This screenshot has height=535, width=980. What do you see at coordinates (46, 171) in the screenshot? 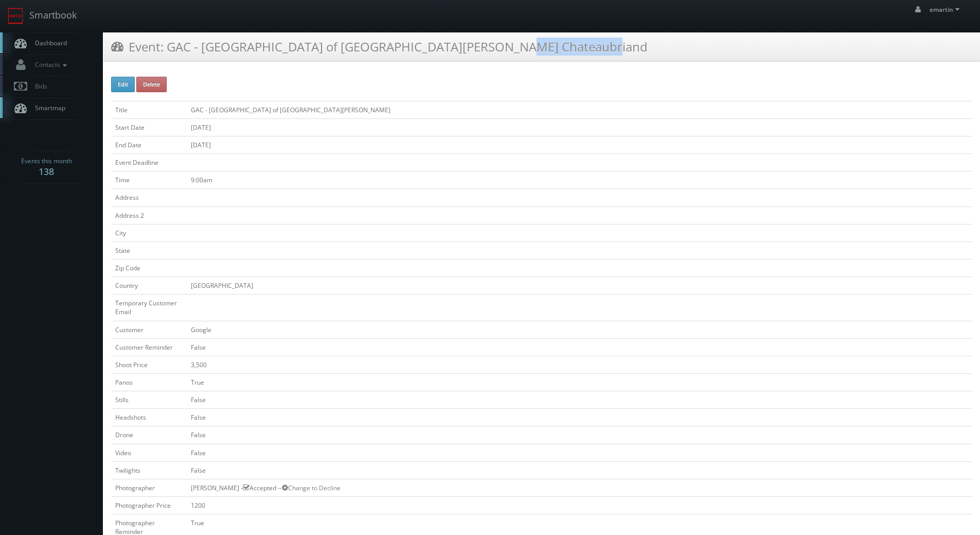
I see `strong: 138` at bounding box center [46, 171].